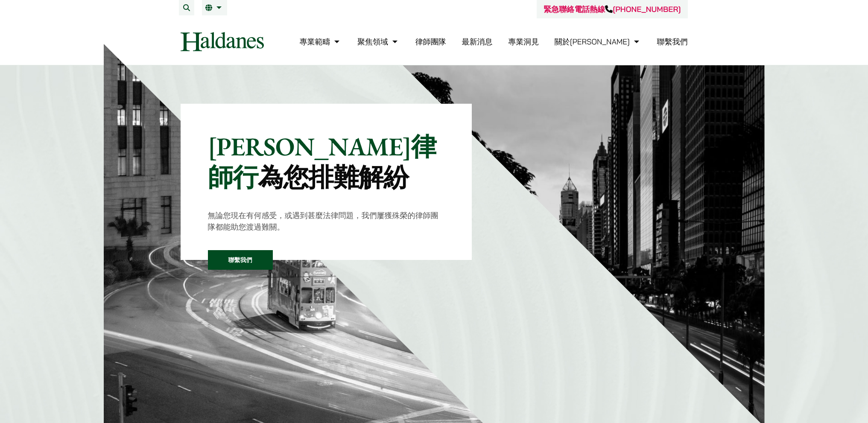  I want to click on a: 律師團隊, so click(431, 41).